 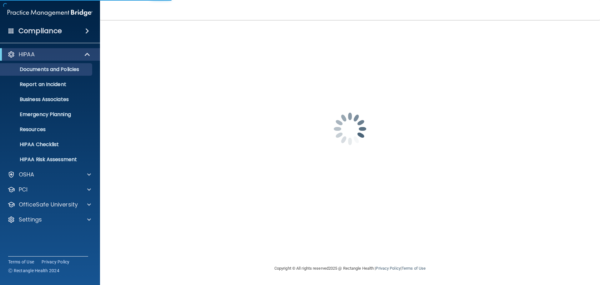 What do you see at coordinates (350, 129) in the screenshot?
I see `img: spinner.e123f6fc.gif` at bounding box center [350, 129].